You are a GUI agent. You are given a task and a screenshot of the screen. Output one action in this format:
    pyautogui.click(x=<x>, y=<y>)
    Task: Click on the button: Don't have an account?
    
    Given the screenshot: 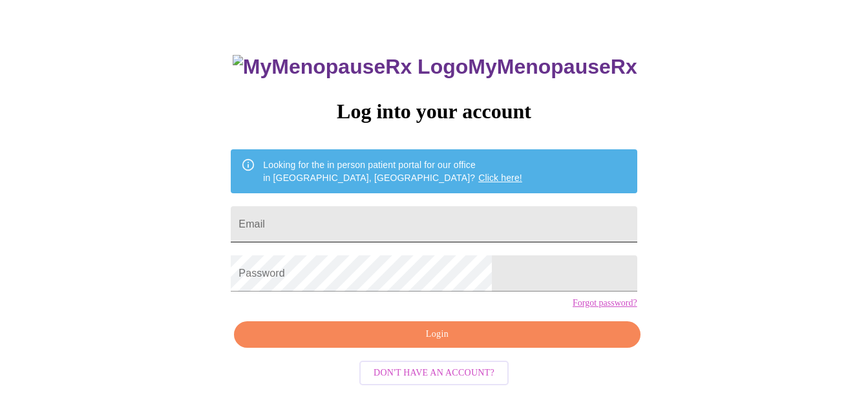 What is the action you would take?
    pyautogui.click(x=434, y=373)
    